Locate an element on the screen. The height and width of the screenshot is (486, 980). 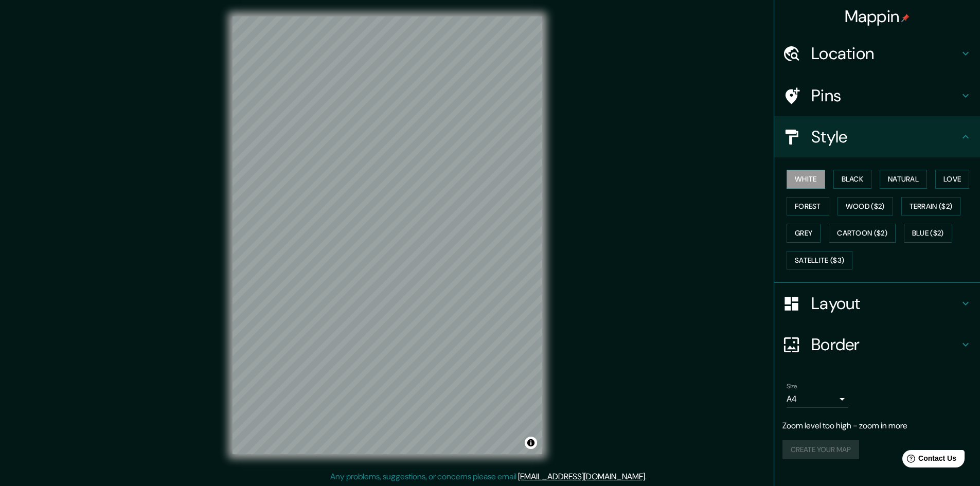
div: Style is located at coordinates (877, 137).